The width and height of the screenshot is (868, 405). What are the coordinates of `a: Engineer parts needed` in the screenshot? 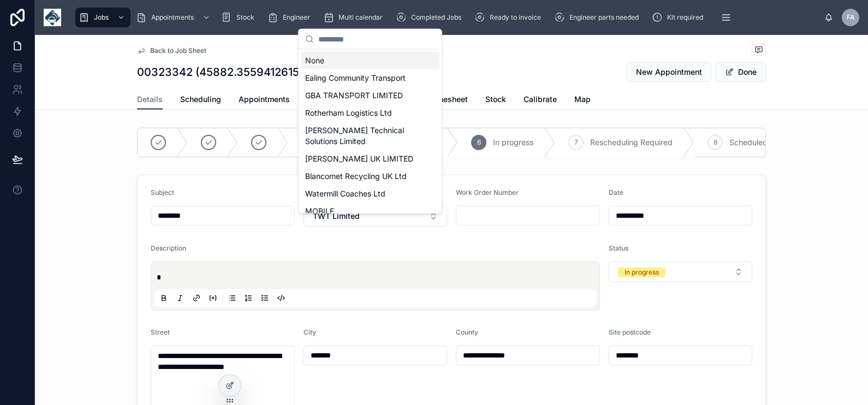 It's located at (599, 17).